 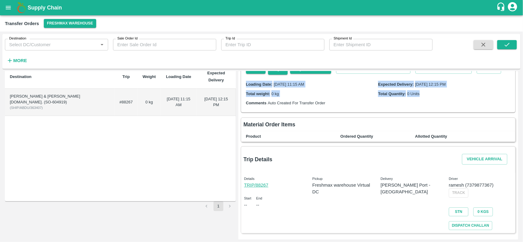 What do you see at coordinates (218, 207) in the screenshot?
I see `nav: pagination navigation` at bounding box center [218, 207].